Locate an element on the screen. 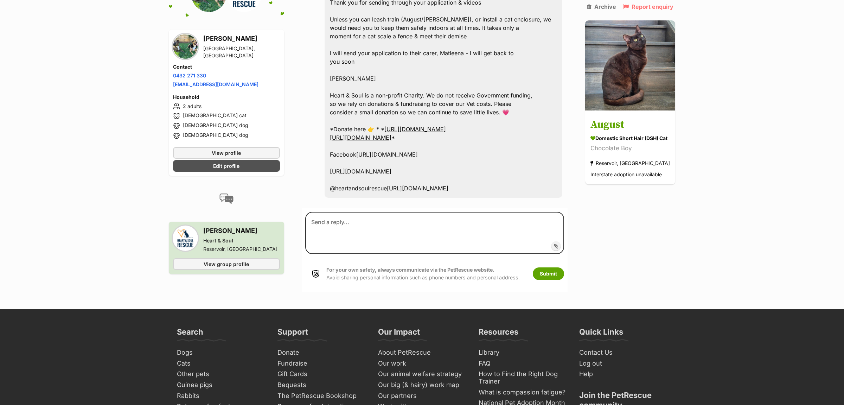 The image size is (844, 405). a: Dogs is located at coordinates (221, 352).